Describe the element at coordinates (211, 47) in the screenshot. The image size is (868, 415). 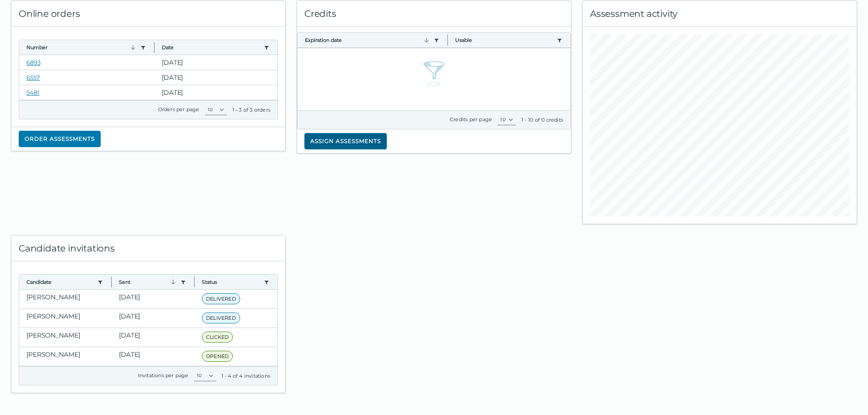
I see `button: Date` at that location.